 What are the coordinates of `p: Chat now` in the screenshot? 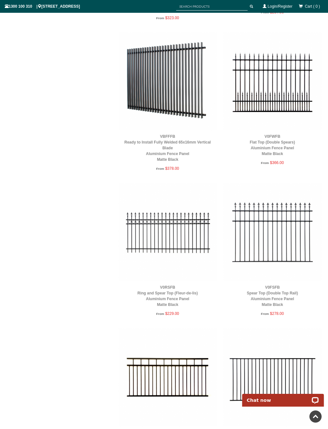 It's located at (41, 14).